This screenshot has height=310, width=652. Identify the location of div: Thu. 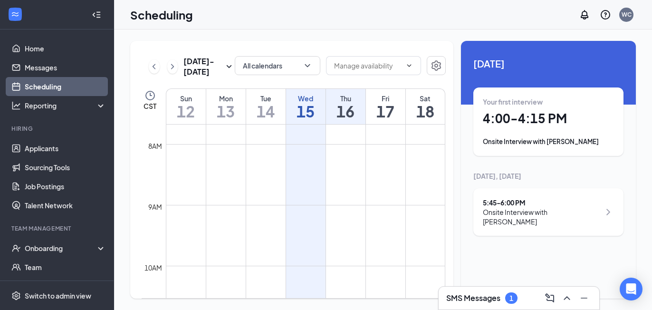
(345, 98).